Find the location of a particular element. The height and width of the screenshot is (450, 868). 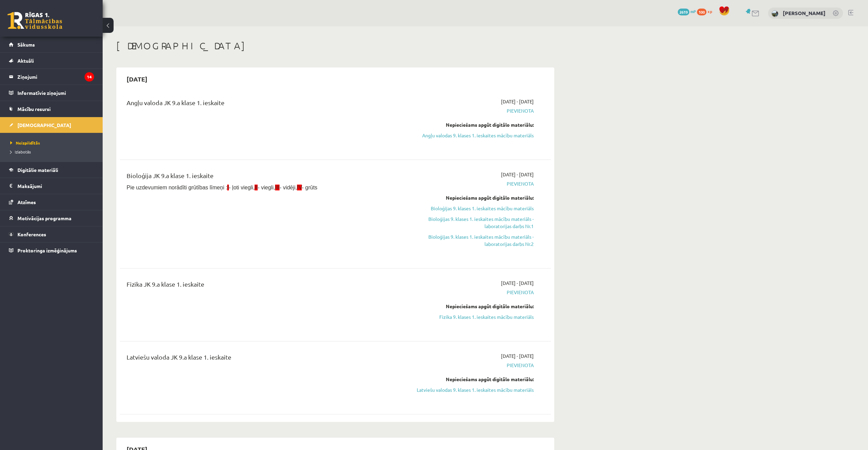

a: Bioloģijas 9. klases 1. ieskaites mācību materiāls - laboratorijas darbs Nr.1 is located at coordinates (470, 222).